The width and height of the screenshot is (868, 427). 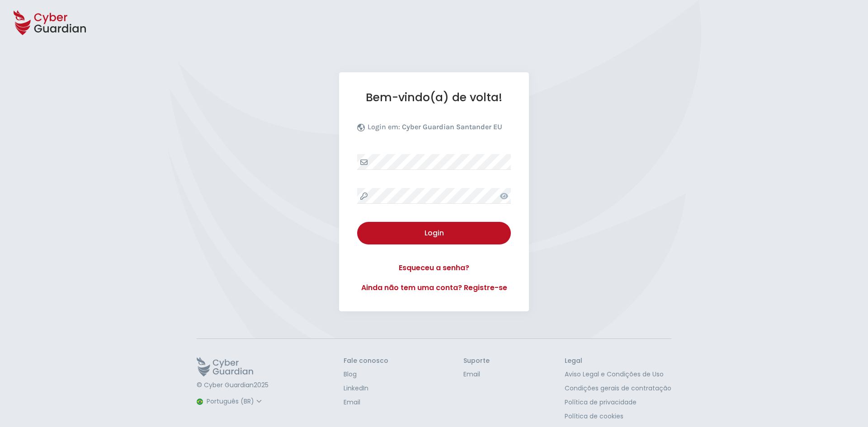 What do you see at coordinates (477, 361) in the screenshot?
I see `h3: Suporte` at bounding box center [477, 361].